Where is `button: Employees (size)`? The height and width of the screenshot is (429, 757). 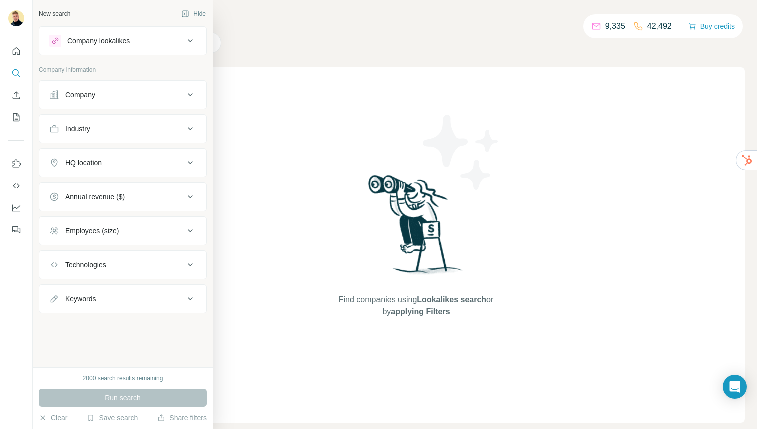 button: Employees (size) is located at coordinates (123, 231).